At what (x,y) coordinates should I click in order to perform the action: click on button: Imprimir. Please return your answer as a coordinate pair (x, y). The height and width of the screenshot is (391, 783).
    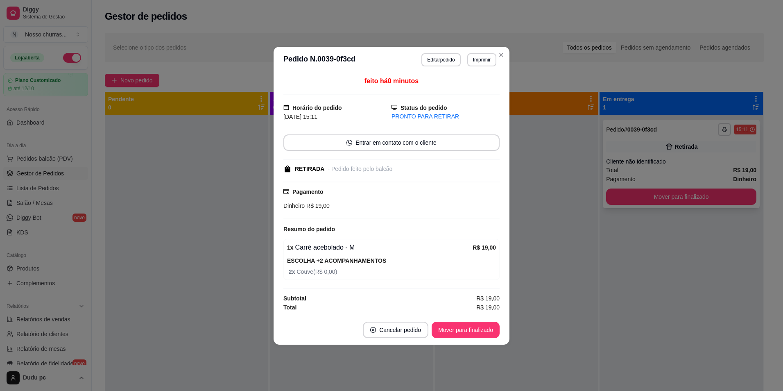
    Looking at the image, I should click on (482, 60).